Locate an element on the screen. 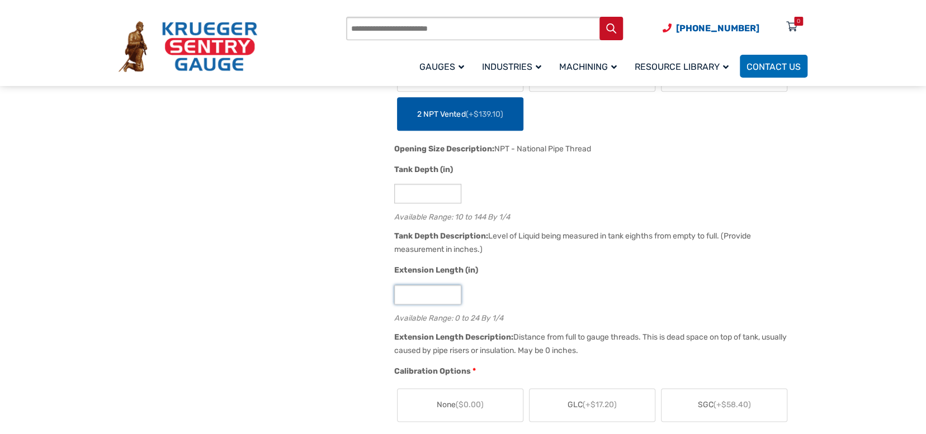 The width and height of the screenshot is (926, 434). span: (+$17.20) is located at coordinates (599, 405).